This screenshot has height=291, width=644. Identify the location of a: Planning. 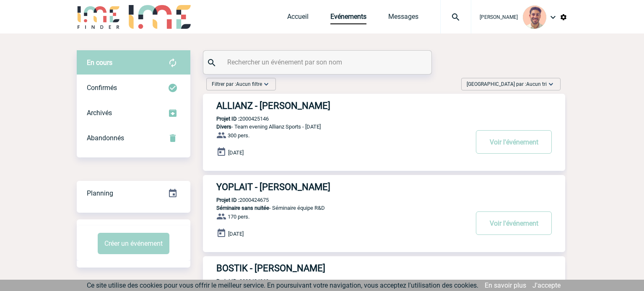
(133, 193).